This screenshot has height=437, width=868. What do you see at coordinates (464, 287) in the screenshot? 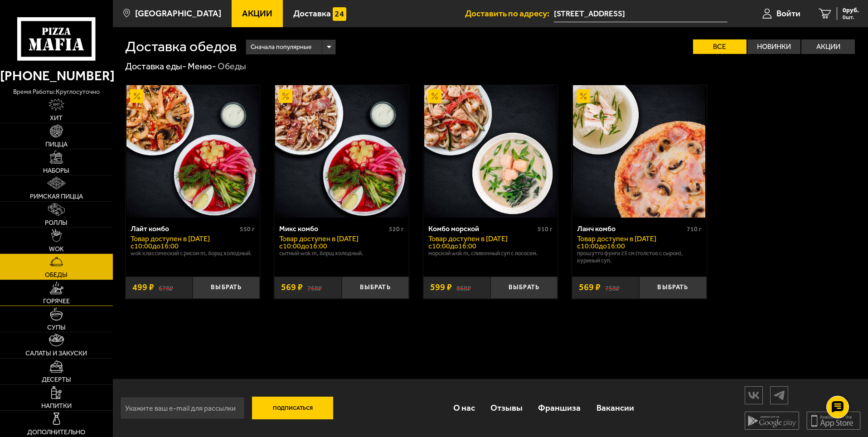
I see `s: 868 ₽` at bounding box center [464, 287].